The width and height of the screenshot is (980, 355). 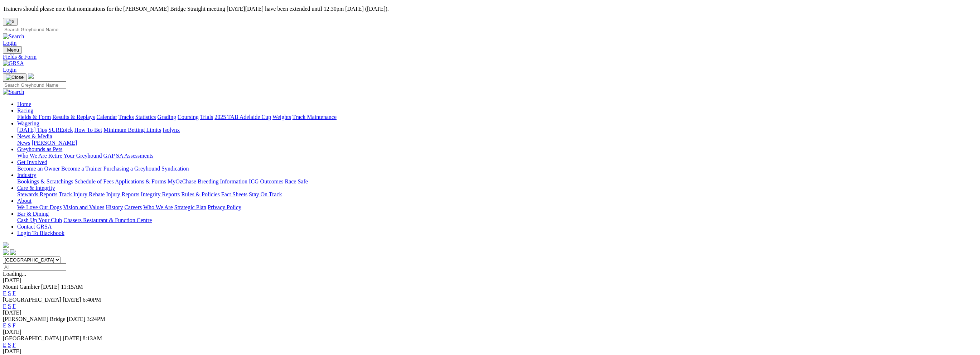 I want to click on a: News & Media, so click(x=35, y=136).